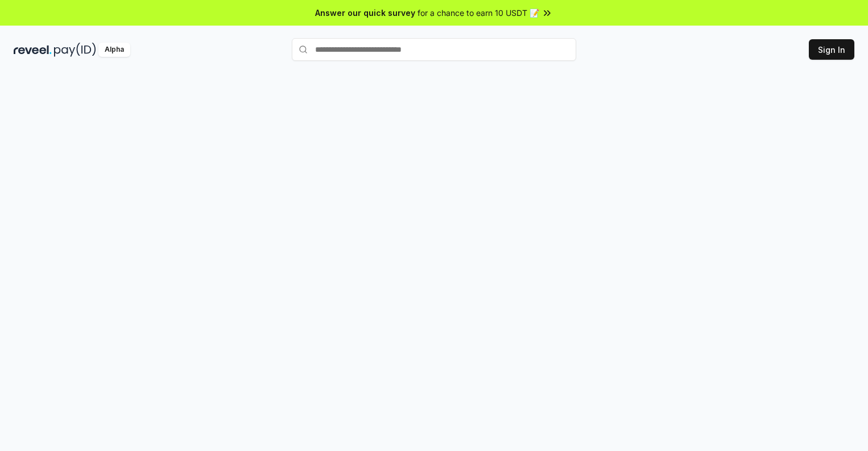  What do you see at coordinates (478, 13) in the screenshot?
I see `span: for a chance to earn 10 USDT 📝` at bounding box center [478, 13].